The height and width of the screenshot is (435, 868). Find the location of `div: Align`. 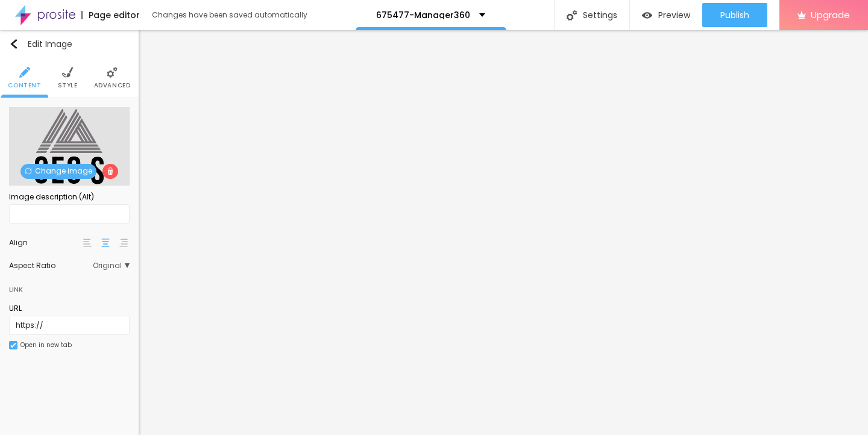

div: Align is located at coordinates (45, 243).